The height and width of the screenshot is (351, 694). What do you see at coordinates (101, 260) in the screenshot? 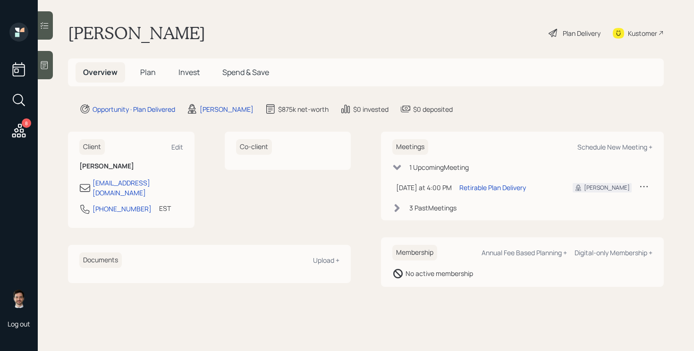
I see `h6: Documents` at bounding box center [101, 260].